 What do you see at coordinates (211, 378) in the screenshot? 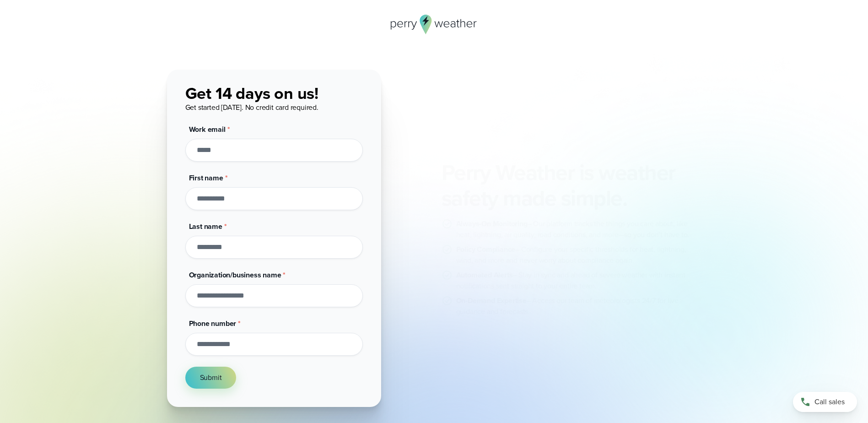
I see `span: Submit` at bounding box center [211, 378].